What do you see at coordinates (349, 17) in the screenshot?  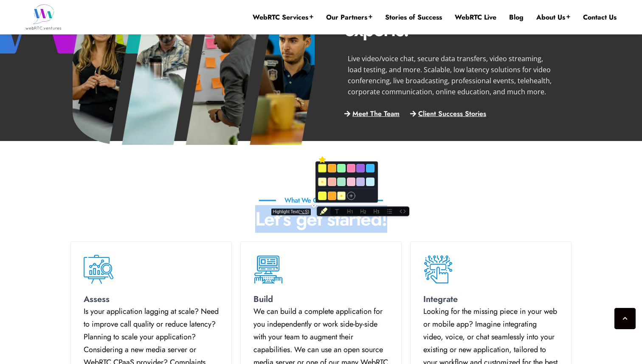 I see `a: Our Partners` at bounding box center [349, 17].